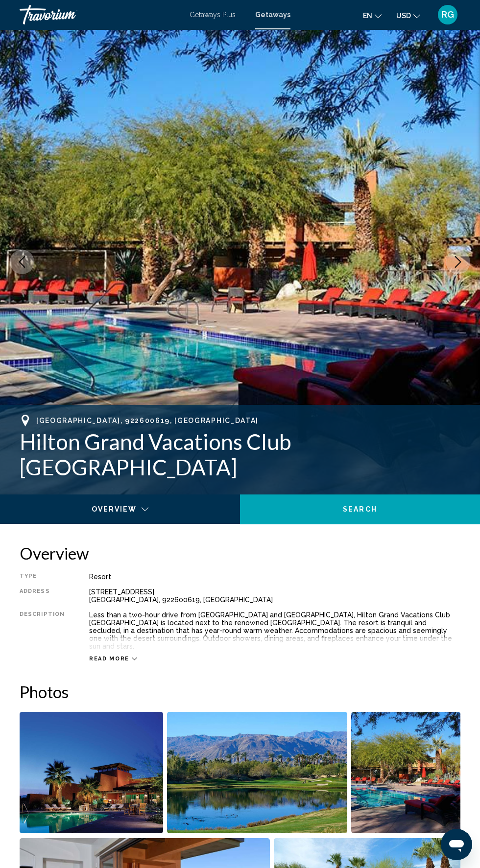 This screenshot has height=868, width=480. What do you see at coordinates (213, 15) in the screenshot?
I see `a: Getaways Plus` at bounding box center [213, 15].